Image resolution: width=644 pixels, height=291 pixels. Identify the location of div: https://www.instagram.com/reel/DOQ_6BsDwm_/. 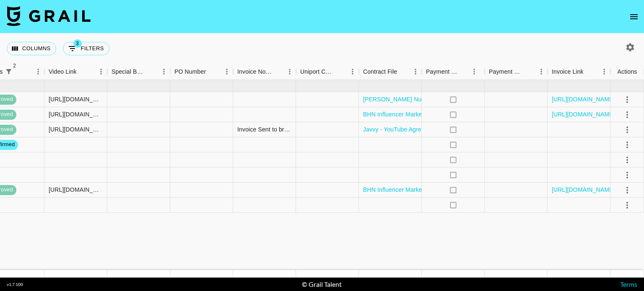
(76, 99).